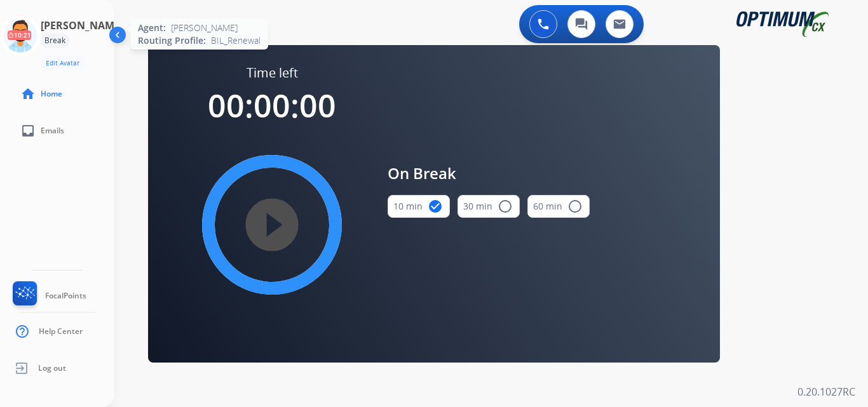 This screenshot has width=868, height=407. Describe the element at coordinates (419, 206) in the screenshot. I see `button: 10 min` at that location.